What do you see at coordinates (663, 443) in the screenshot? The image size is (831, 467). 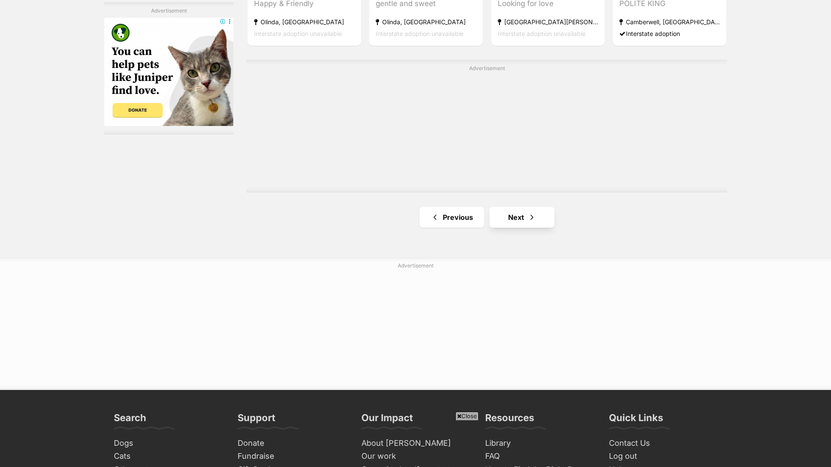 I see `a: Contact Us` at bounding box center [663, 443].